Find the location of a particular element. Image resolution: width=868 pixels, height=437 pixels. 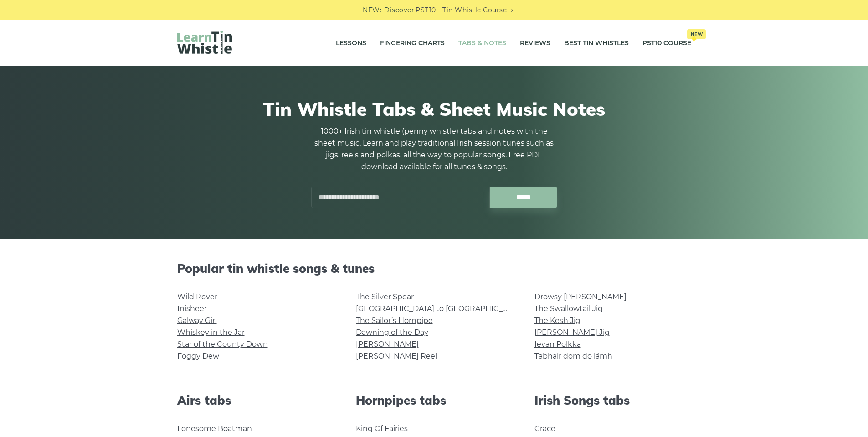

a: King Of Fairies is located at coordinates (381, 428).